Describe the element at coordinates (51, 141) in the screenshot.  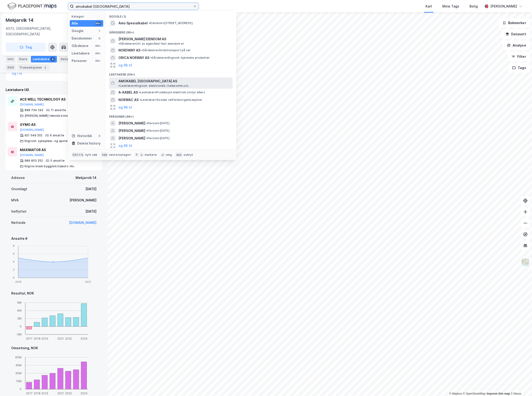
I see `div: Engrosh. sykepleie- og apotekvarer` at that location.